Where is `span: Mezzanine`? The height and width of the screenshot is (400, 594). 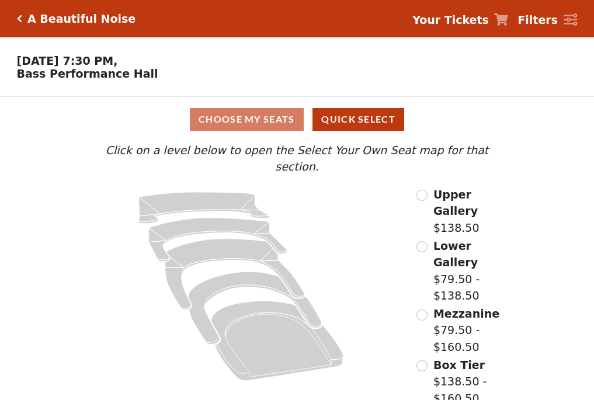 span: Mezzanine is located at coordinates (466, 314).